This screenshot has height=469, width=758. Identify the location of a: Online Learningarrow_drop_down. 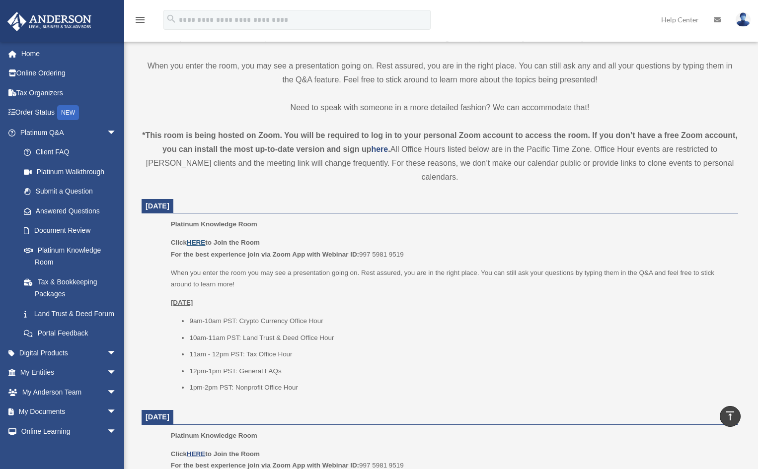
(69, 431).